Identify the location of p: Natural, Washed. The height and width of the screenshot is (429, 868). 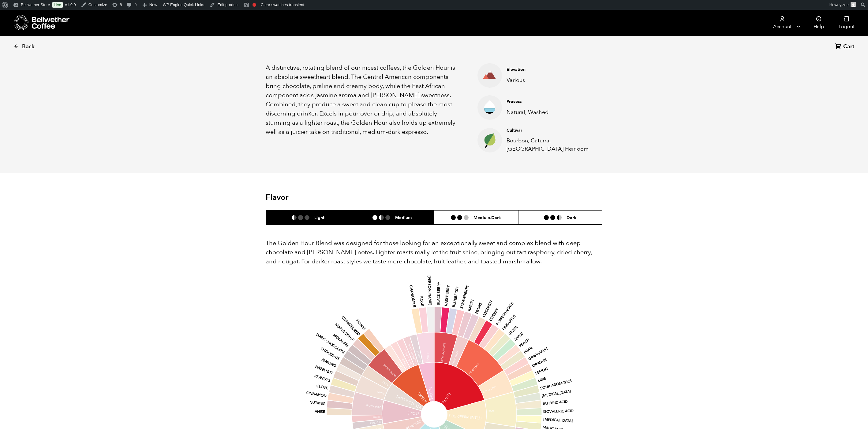
(549, 112).